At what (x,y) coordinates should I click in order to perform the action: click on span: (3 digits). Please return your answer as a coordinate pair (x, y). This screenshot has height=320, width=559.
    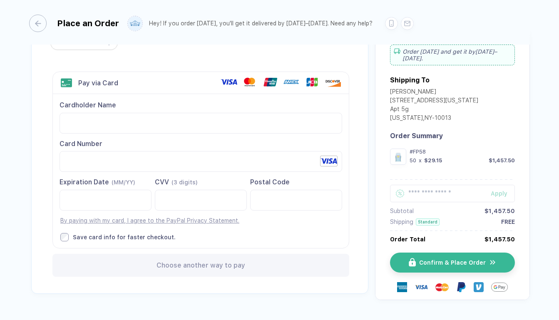
    Looking at the image, I should click on (185, 182).